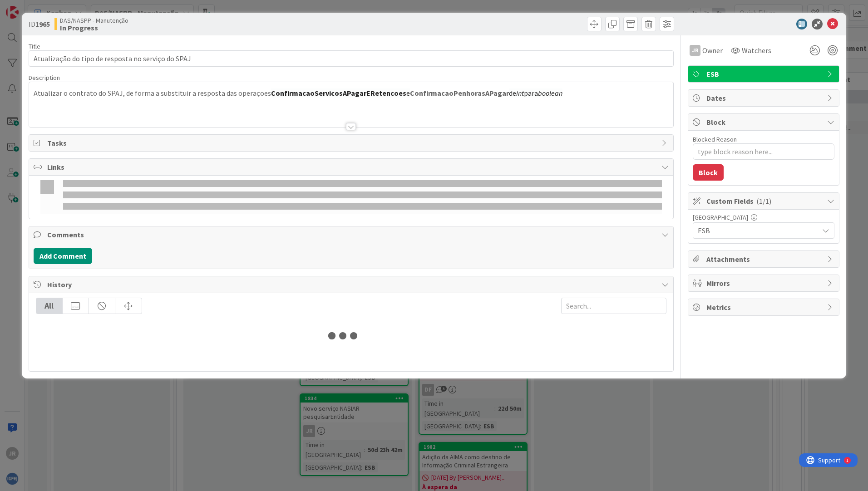  What do you see at coordinates (408, 93) in the screenshot?
I see `span: e` at bounding box center [408, 93].